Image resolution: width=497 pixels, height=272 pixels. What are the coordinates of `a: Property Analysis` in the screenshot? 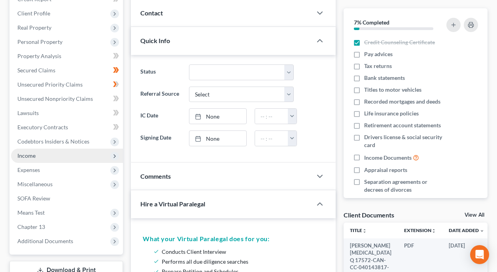 It's located at (67, 56).